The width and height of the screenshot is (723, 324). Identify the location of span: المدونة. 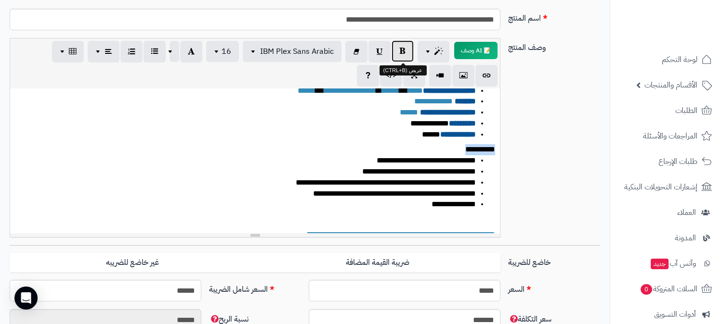
(685, 238).